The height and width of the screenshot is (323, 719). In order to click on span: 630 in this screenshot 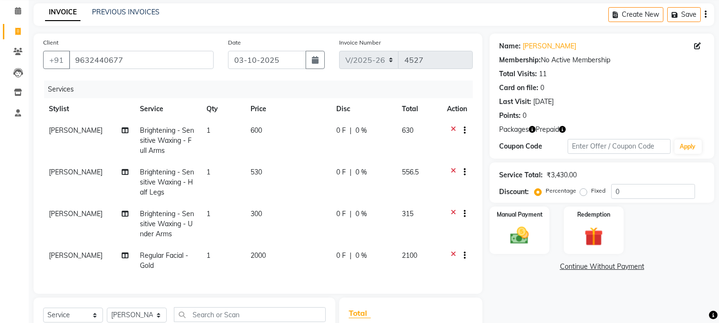, I will do `click(407, 130)`.